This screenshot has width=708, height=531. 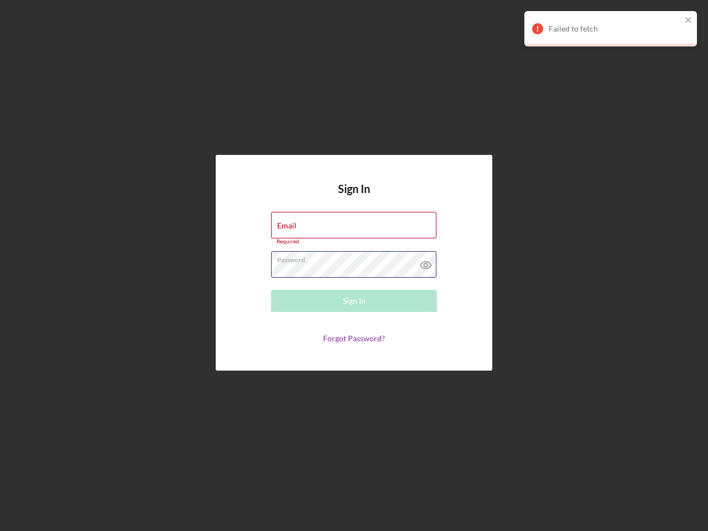 I want to click on div: Sign In, so click(x=354, y=301).